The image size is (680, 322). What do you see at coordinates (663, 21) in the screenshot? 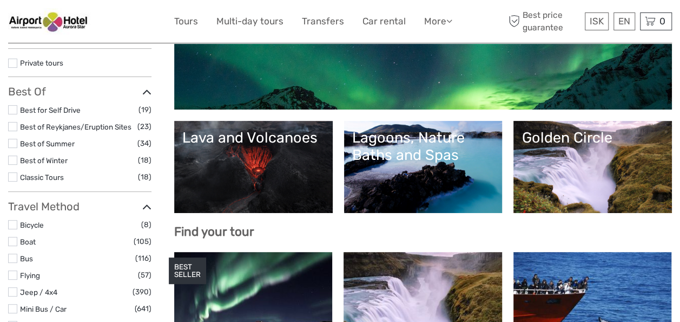
I see `span: 0` at bounding box center [663, 21].